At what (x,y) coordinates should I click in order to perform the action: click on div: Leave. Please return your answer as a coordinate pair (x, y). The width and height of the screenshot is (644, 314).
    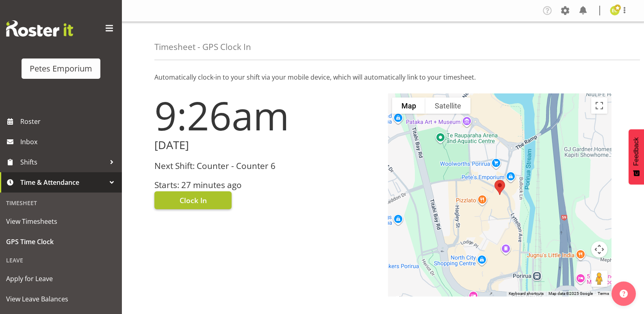
    Looking at the image, I should click on (61, 260).